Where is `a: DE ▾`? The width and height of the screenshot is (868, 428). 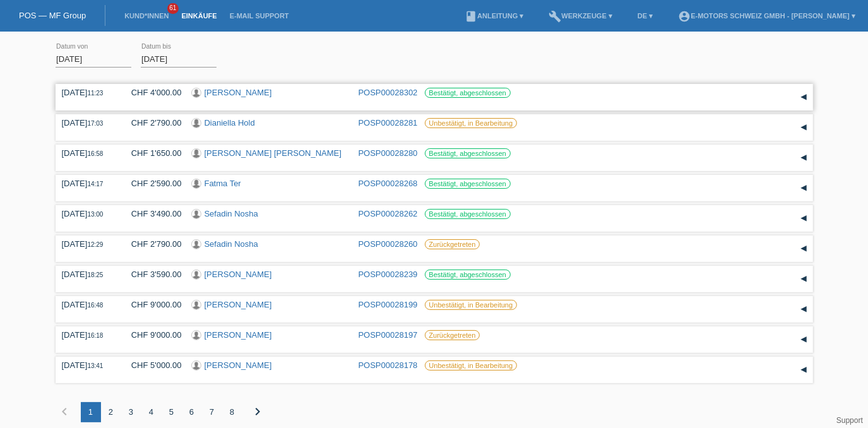 a: DE ▾ is located at coordinates (645, 16).